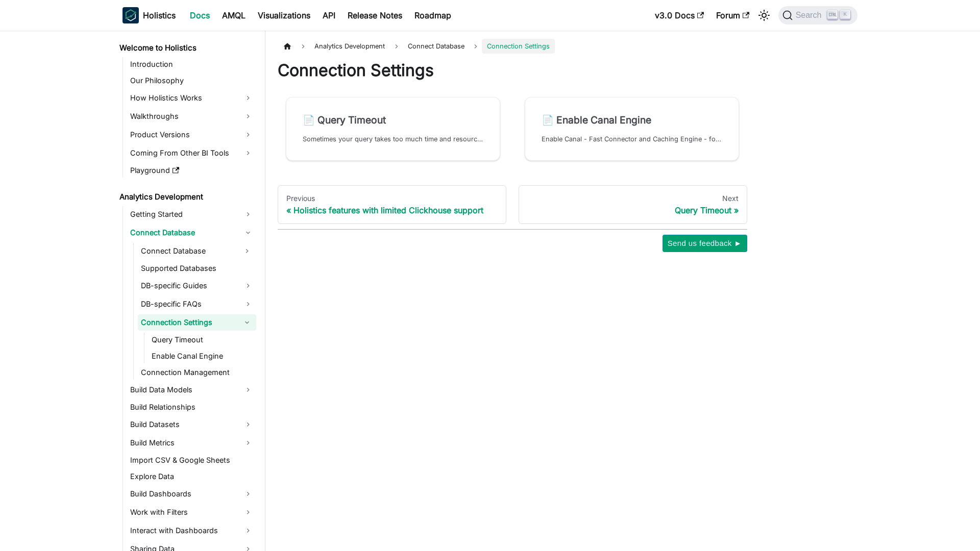 The height and width of the screenshot is (551, 980). I want to click on a: Getting Started, so click(192, 214).